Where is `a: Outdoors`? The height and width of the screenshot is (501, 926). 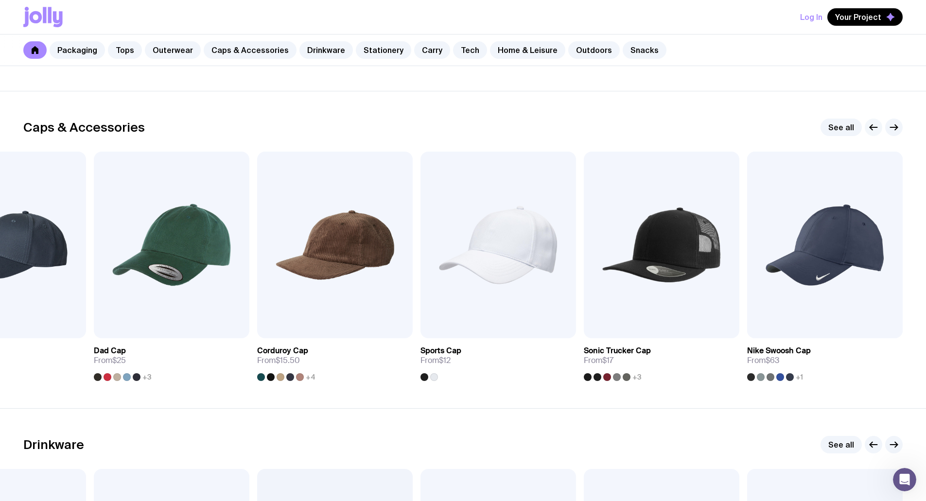
a: Outdoors is located at coordinates (594, 50).